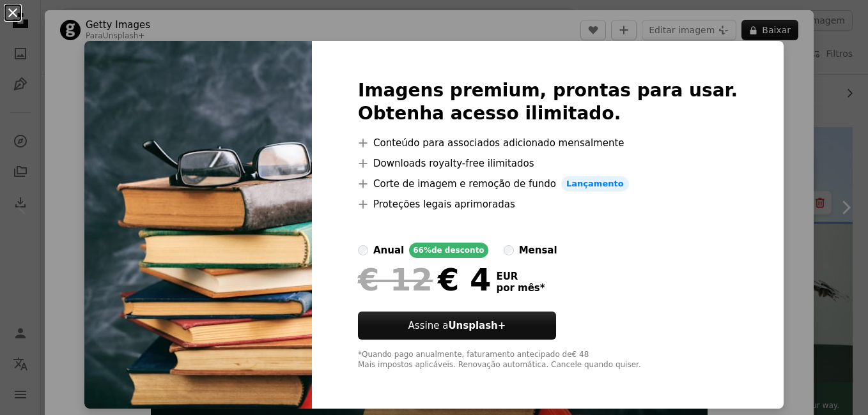 The width and height of the screenshot is (868, 415). I want to click on span: Lançamento, so click(595, 184).